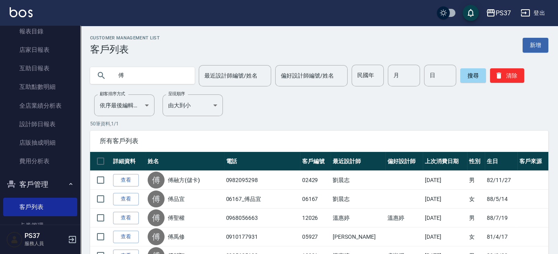 Image resolution: width=558 pixels, height=254 pixels. Describe the element at coordinates (533, 161) in the screenshot. I see `th: 客戶來源` at that location.